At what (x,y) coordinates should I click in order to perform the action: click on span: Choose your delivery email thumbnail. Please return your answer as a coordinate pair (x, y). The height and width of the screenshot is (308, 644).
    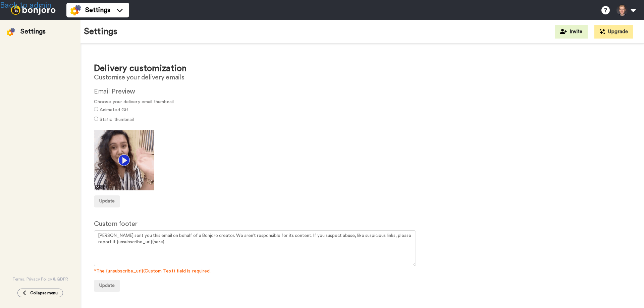
    Looking at the image, I should click on (362, 102).